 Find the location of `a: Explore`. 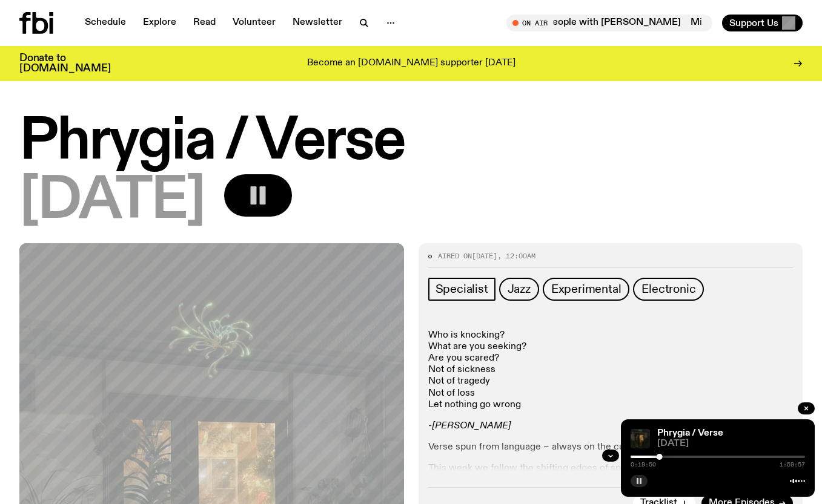

a: Explore is located at coordinates (159, 23).